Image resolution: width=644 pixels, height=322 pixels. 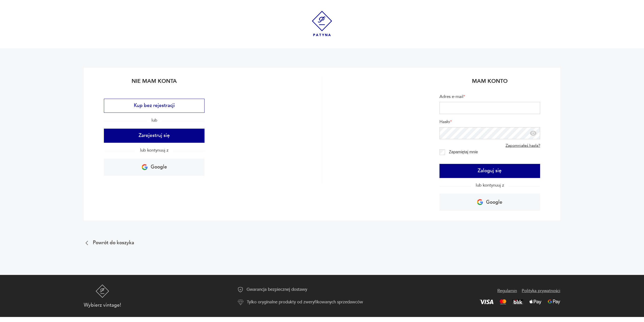 What do you see at coordinates (535, 302) in the screenshot?
I see `img: Apple Pay` at bounding box center [535, 302].